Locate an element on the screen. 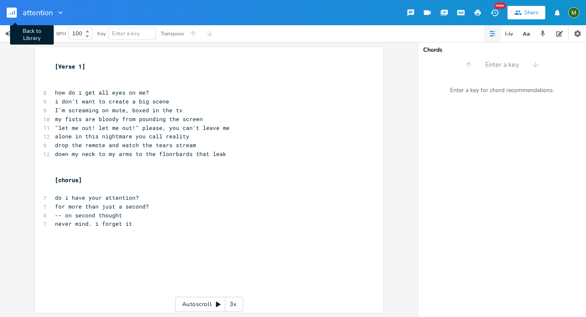  span: my fists are bloody from pounding the screen is located at coordinates (129, 119).